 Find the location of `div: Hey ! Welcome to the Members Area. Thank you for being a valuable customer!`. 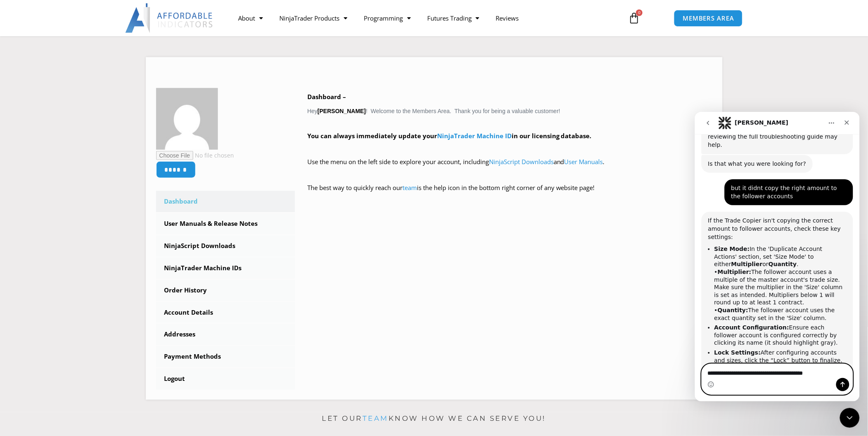

div: Hey ! Welcome to the Members Area. Thank you for being a valuable customer! is located at coordinates (509, 148).